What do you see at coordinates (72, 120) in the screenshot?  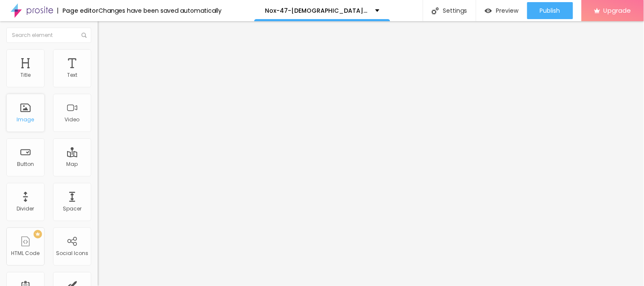 I see `div: Video` at bounding box center [72, 120].